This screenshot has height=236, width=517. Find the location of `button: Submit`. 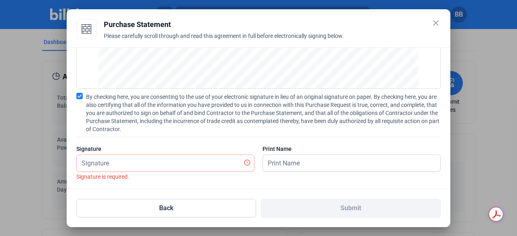

button: Submit is located at coordinates (351, 208).